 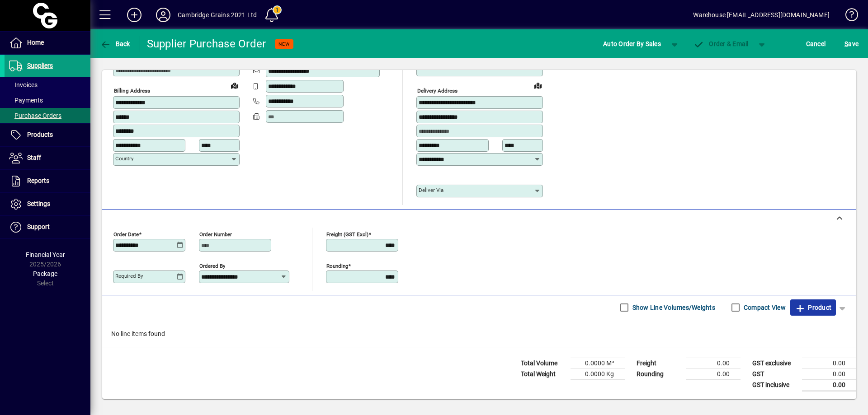 I want to click on mat-label: Order date, so click(x=126, y=234).